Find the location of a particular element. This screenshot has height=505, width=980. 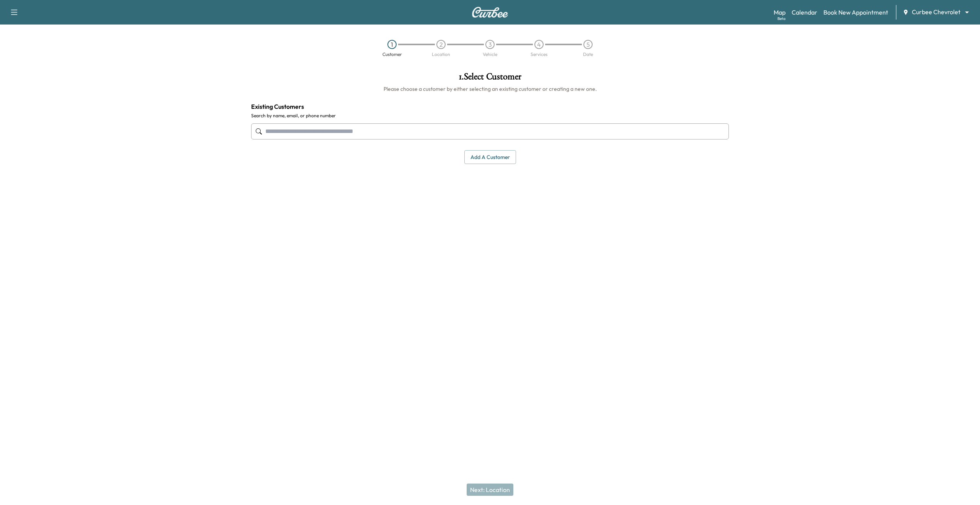

div: Location is located at coordinates (441, 55).